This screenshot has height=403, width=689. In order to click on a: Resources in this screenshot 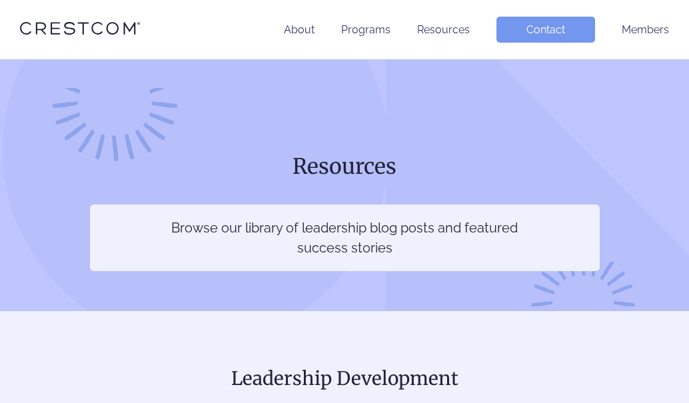, I will do `click(443, 29)`.